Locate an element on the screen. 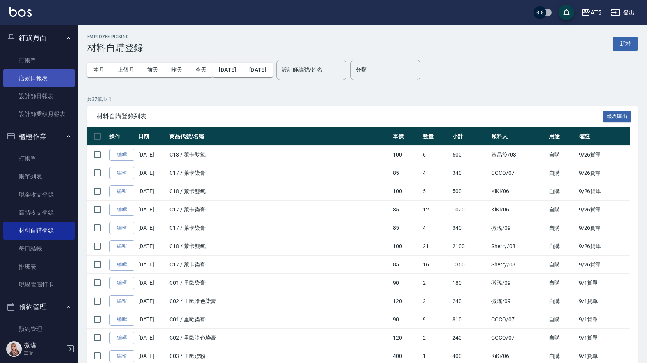 The image size is (647, 363). a: 帳單列表 is located at coordinates (39, 176).